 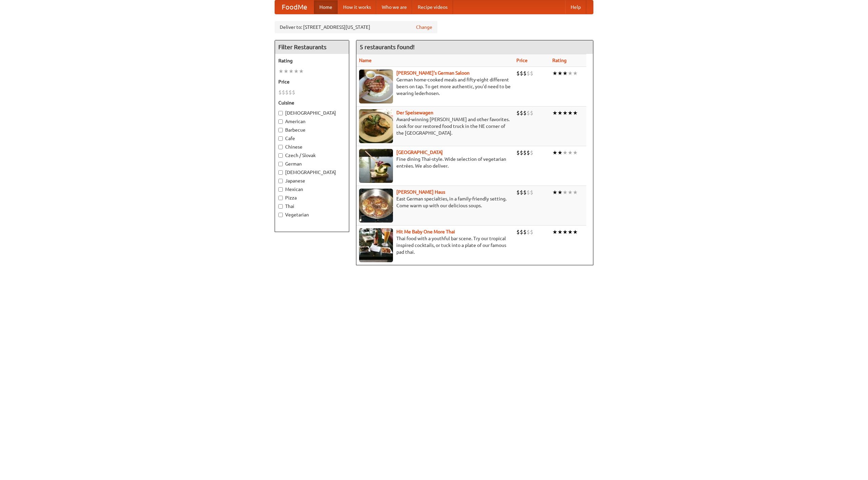 What do you see at coordinates (425, 232) in the screenshot?
I see `b: Hit Me Baby One More Thai` at bounding box center [425, 232].